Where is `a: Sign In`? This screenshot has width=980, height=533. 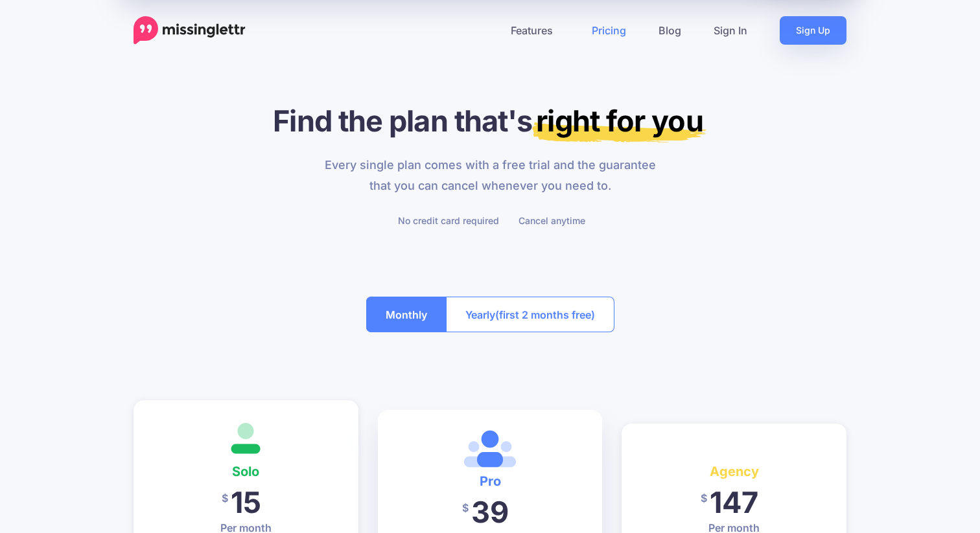 a: Sign In is located at coordinates (730, 31).